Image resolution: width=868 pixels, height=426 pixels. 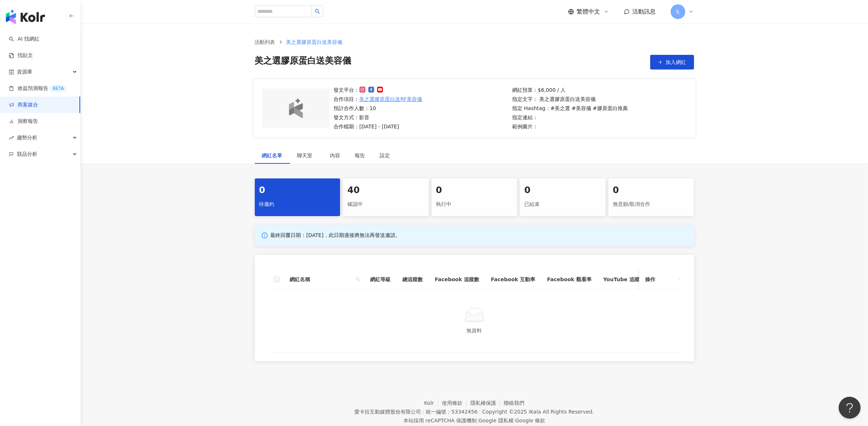 I want to click on span: 資源庫, so click(x=24, y=72).